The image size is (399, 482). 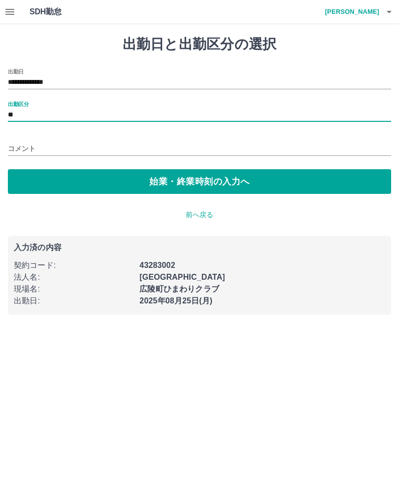 What do you see at coordinates (179, 288) in the screenshot?
I see `b: 広陵町ひまわりクラブ` at bounding box center [179, 288].